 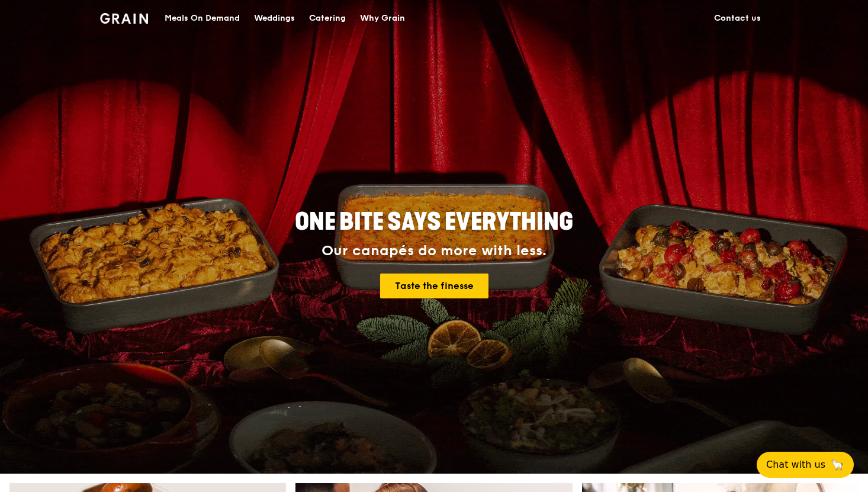 I want to click on img: Grain, so click(x=124, y=18).